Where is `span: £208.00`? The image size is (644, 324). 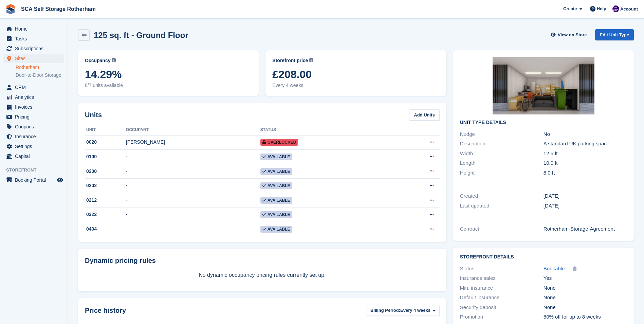
span: £208.00 is located at coordinates (355, 74).